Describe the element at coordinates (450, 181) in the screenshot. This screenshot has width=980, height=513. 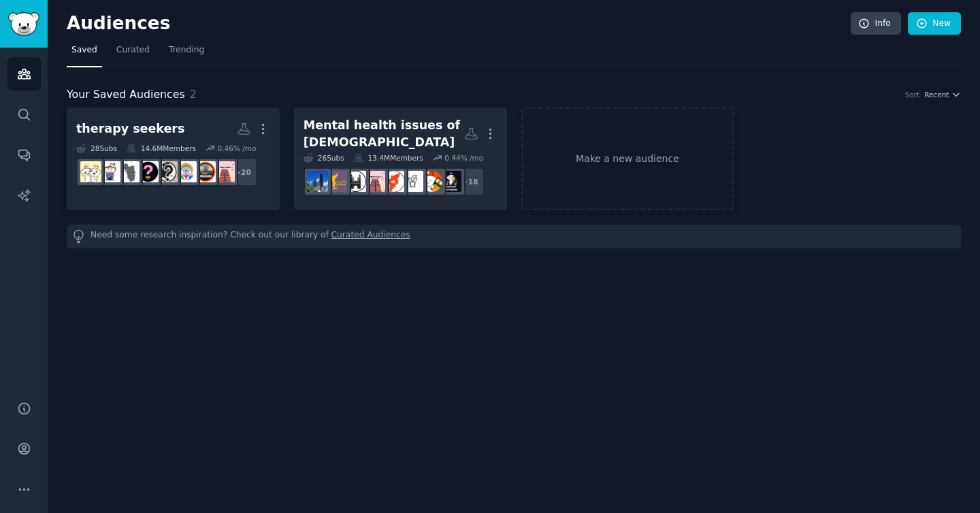
I see `img: indianfitness` at that location.